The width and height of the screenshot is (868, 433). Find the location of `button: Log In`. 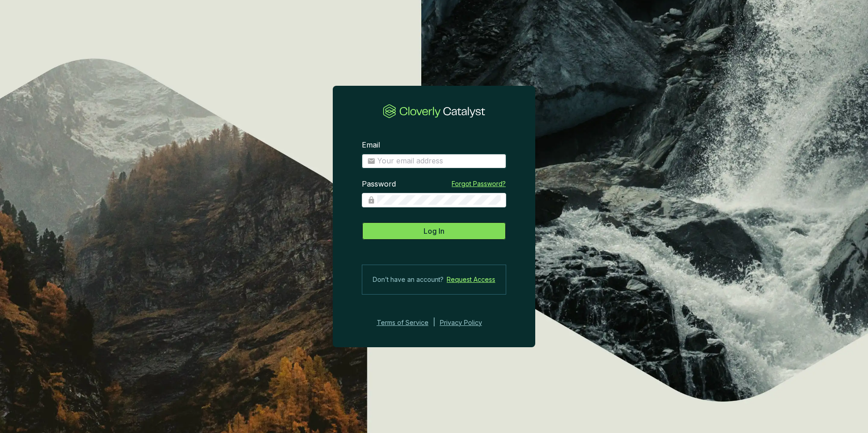

button: Log In is located at coordinates (434, 231).